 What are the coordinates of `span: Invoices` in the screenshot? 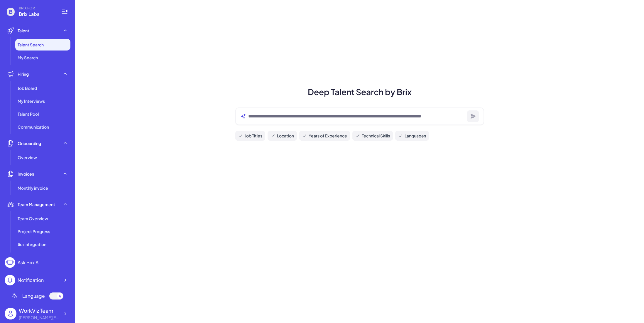 It's located at (26, 174).